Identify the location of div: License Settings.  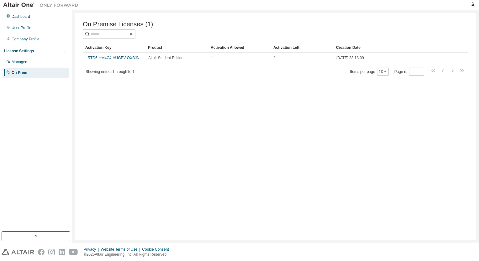
(19, 51).